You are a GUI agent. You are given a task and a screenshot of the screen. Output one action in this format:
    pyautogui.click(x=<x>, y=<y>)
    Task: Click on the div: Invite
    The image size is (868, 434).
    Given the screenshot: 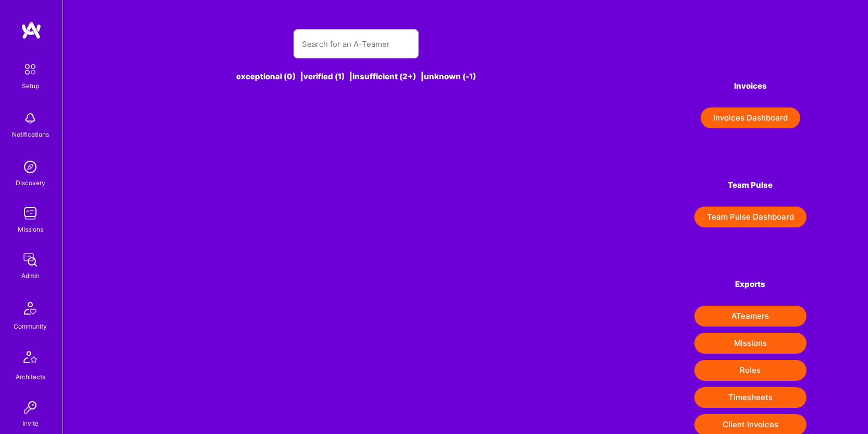 What is the action you would take?
    pyautogui.click(x=30, y=422)
    